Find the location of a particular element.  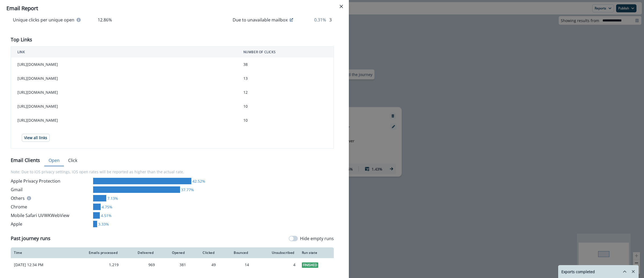

p: 0.31% is located at coordinates (320, 20).